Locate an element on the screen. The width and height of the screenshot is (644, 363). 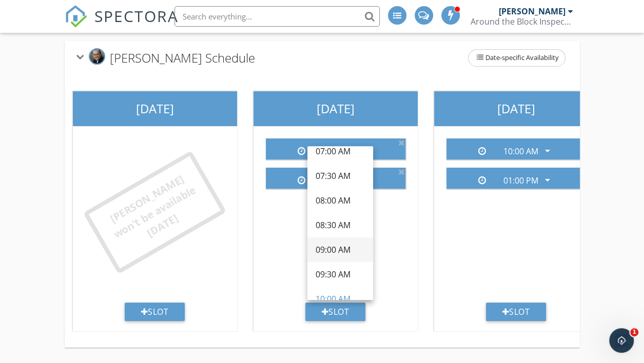
input: Search everything... is located at coordinates (277, 16).